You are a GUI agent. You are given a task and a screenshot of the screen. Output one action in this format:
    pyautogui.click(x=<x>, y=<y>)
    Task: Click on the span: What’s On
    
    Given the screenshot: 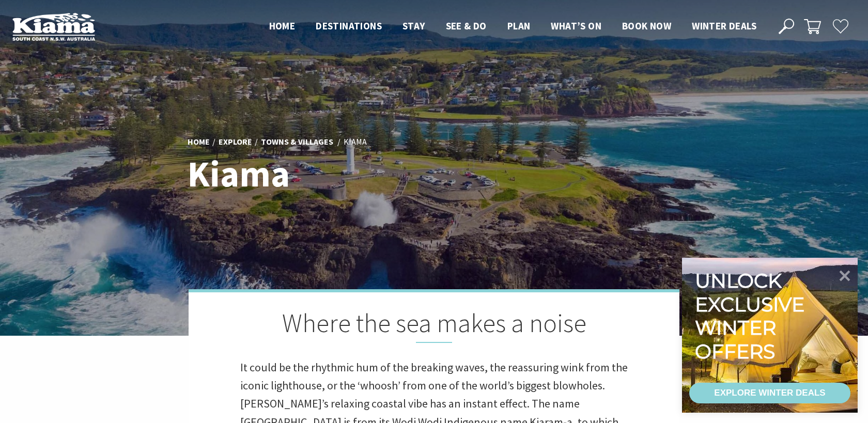 What is the action you would take?
    pyautogui.click(x=576, y=26)
    